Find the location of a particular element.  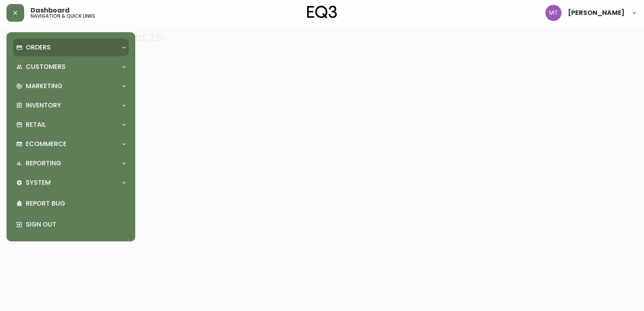

p: Report Bug is located at coordinates (75, 203).